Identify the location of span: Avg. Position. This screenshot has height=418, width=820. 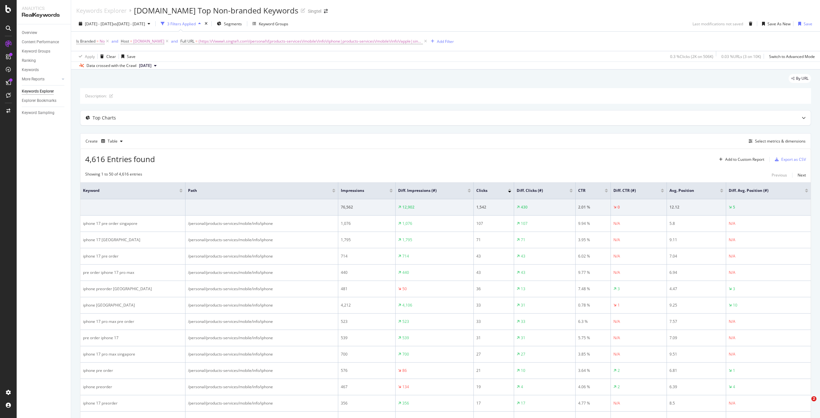
(690, 191).